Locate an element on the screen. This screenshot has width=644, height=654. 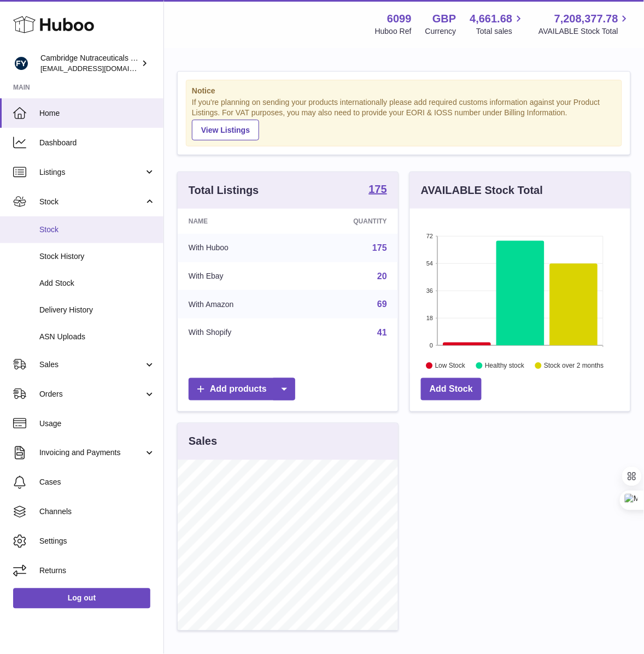
text: Stock over 2 months is located at coordinates (574, 366).